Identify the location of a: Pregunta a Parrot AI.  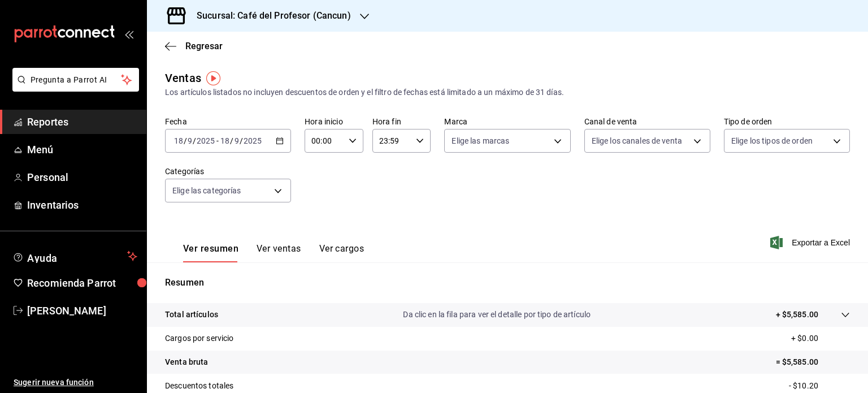
(73, 88).